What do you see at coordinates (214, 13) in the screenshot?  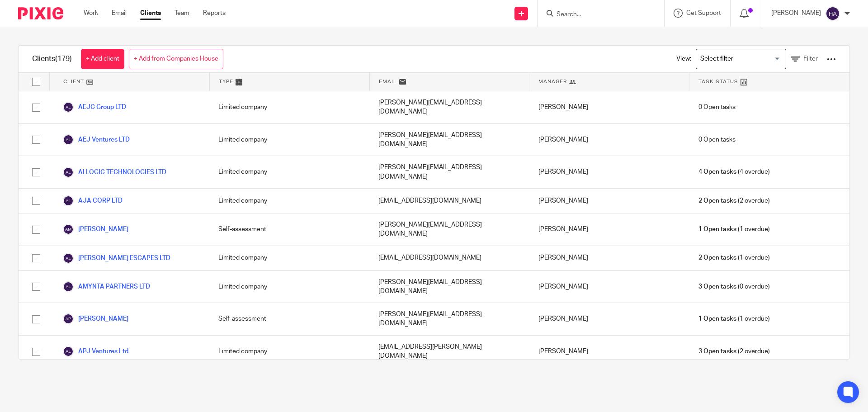 I see `a: Reports` at bounding box center [214, 13].